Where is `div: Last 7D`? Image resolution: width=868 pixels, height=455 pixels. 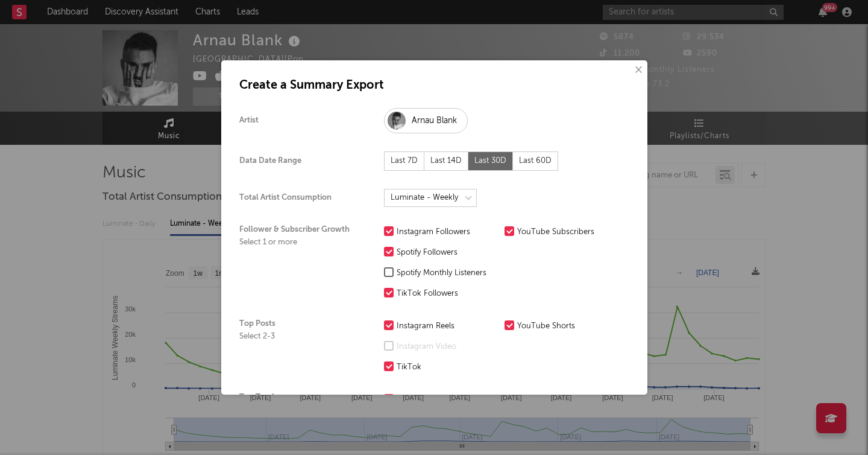
div: Last 7D is located at coordinates (404, 161).